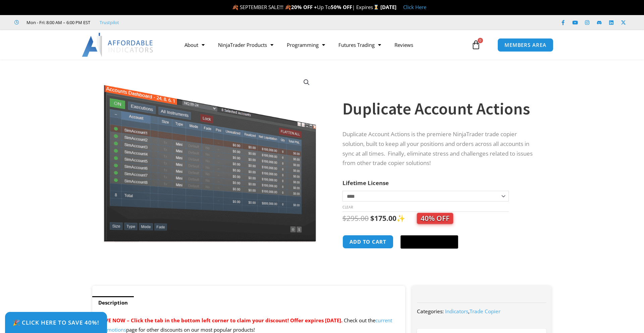 The image size is (644, 333). I want to click on span: 0, so click(480, 40).